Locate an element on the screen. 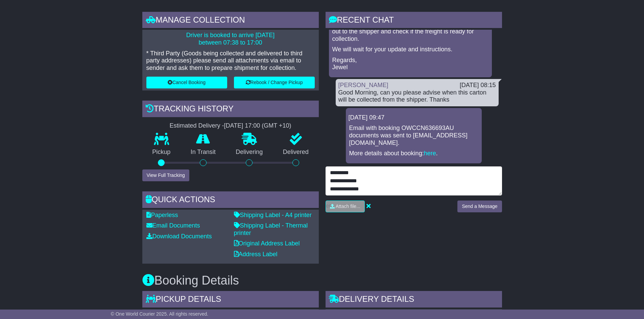  div: Tracking history is located at coordinates (231, 109).